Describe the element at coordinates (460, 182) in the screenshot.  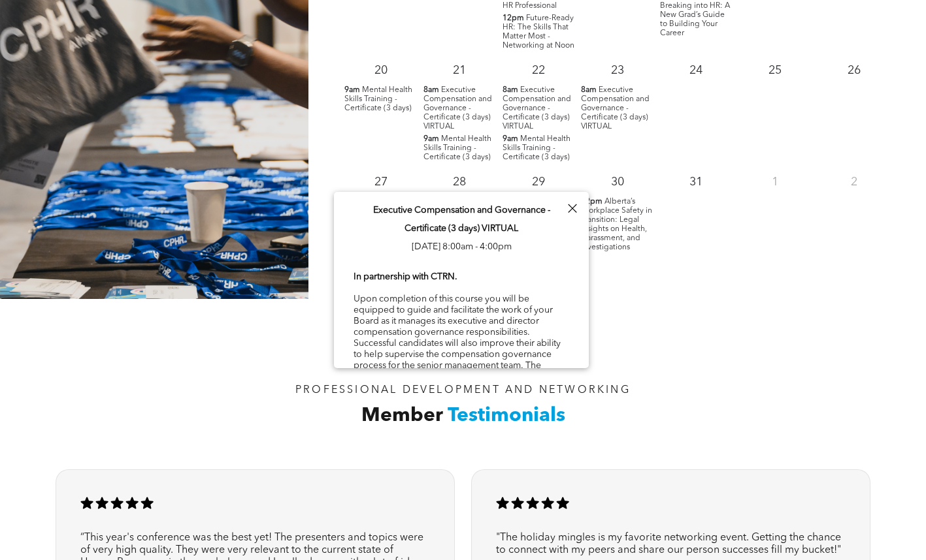
I see `p: 28` at that location.